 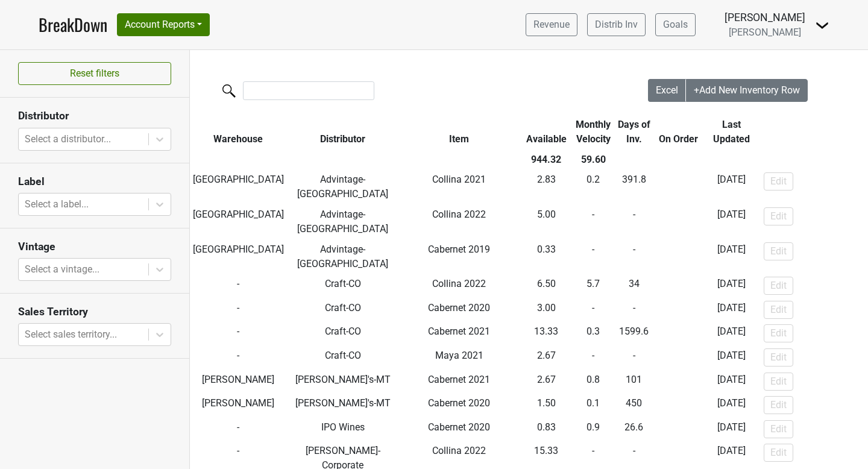 What do you see at coordinates (546, 334) in the screenshot?
I see `td: 13.33` at bounding box center [546, 334].